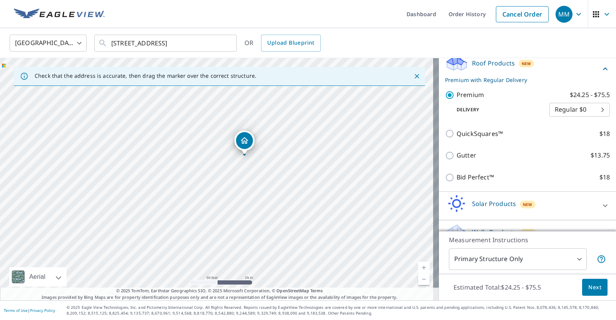 The height and width of the screenshot is (320, 616). I want to click on p: © 2025 Eagle View Technologies, Inc. and Pictometry International Corp. All Rights Reserved. Repo..., so click(339, 310).